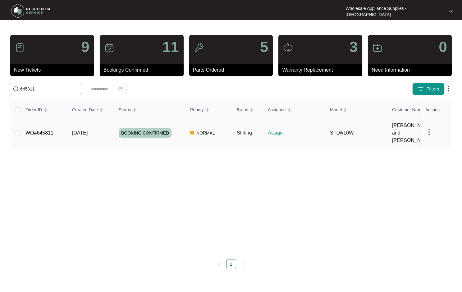  What do you see at coordinates (39, 133) in the screenshot?
I see `a: WO#645811` at bounding box center [39, 133].